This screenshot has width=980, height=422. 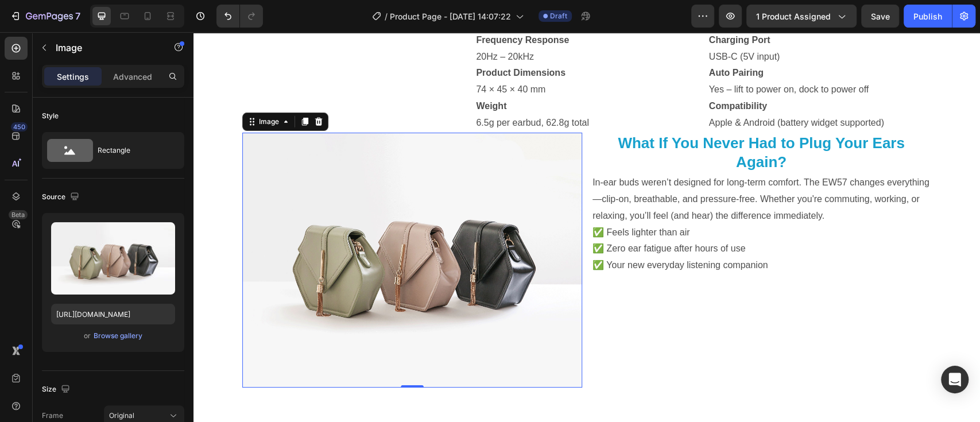 I want to click on img: image_demo.jpg, so click(x=219, y=228).